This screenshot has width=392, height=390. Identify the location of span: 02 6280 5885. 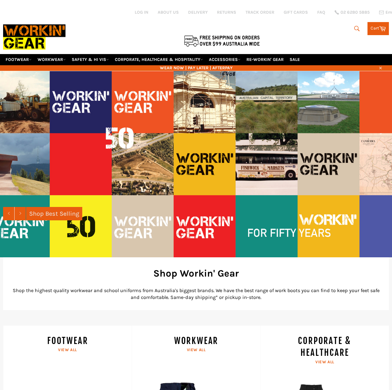
(355, 12).